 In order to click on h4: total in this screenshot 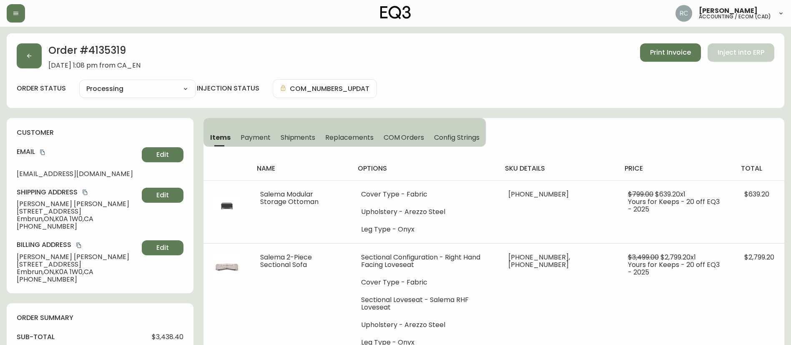, I will do `click(760, 169)`.